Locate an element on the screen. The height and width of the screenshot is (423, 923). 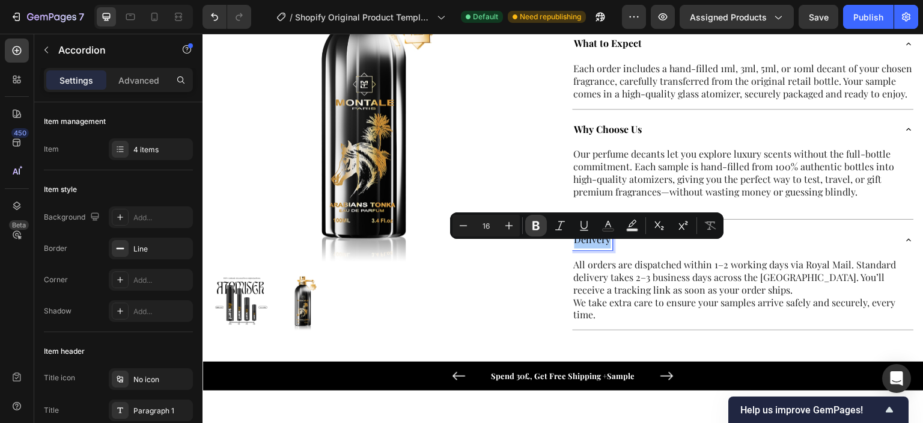
div: Shadow is located at coordinates (58, 311).